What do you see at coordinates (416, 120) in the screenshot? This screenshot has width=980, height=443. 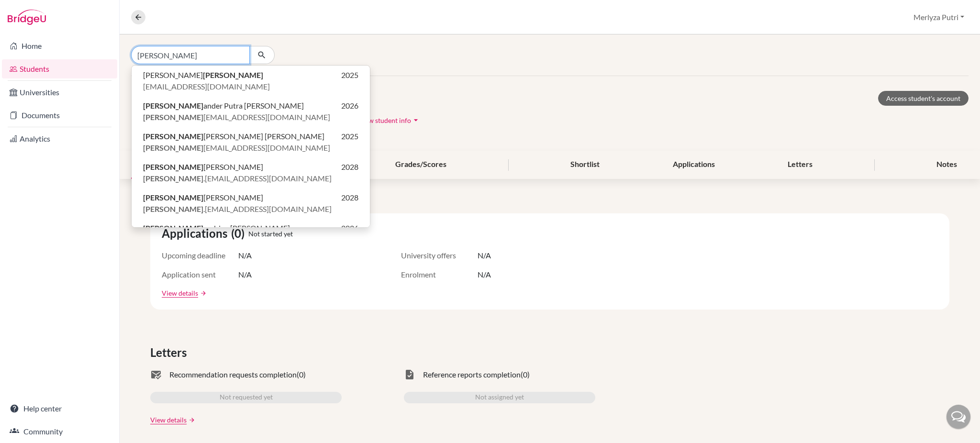 I see `i: arrow_drop_down` at bounding box center [416, 120].